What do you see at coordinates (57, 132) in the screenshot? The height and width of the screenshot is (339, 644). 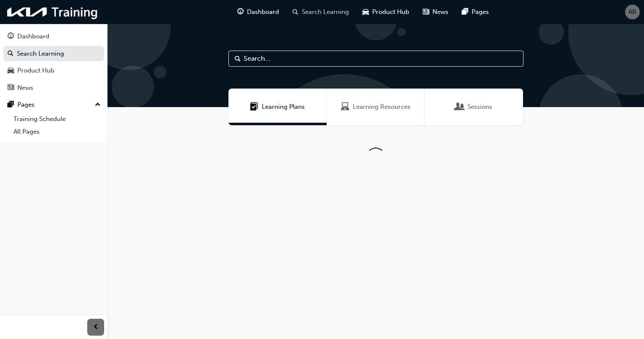 I see `a: All Pages` at bounding box center [57, 132].